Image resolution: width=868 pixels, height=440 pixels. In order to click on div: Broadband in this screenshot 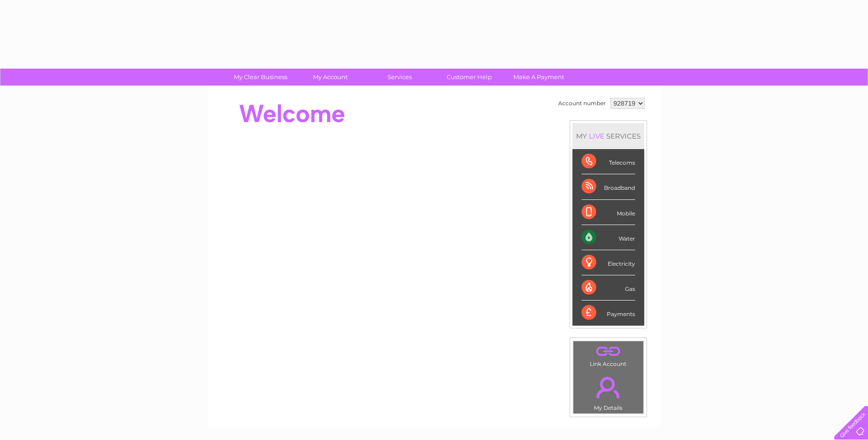, I will do `click(608, 187)`.